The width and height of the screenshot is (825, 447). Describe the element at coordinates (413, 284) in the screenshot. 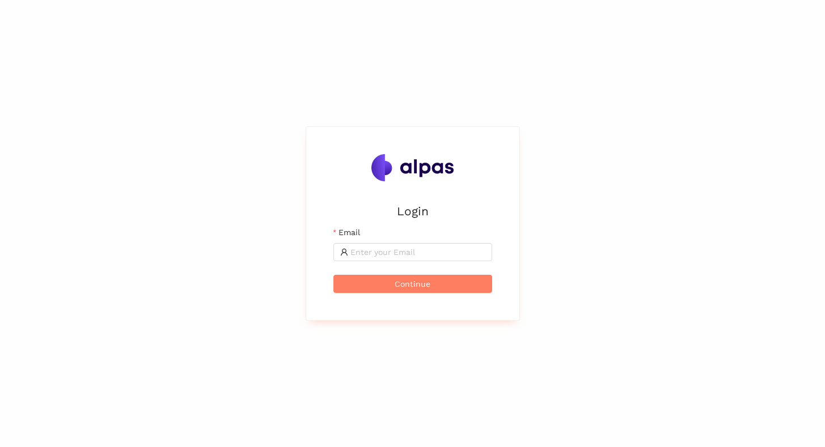

I see `button: Continue` at that location.